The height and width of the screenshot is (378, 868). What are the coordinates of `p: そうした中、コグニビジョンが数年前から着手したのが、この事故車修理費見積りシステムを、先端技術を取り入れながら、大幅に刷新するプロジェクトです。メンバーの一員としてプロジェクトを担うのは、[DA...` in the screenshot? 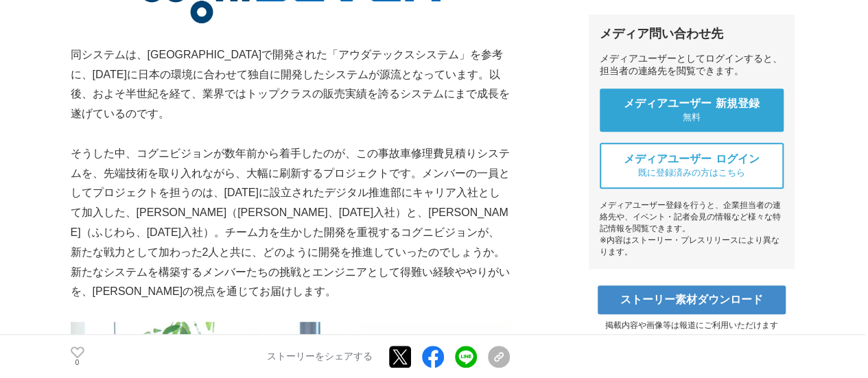 It's located at (291, 223).